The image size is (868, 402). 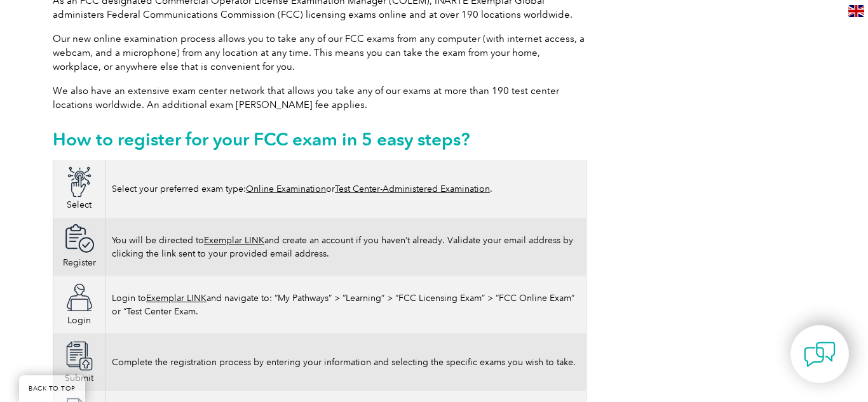 What do you see at coordinates (346, 362) in the screenshot?
I see `td: Complete the registration process by entering your information and selecting the specific exams y...` at bounding box center [346, 362].